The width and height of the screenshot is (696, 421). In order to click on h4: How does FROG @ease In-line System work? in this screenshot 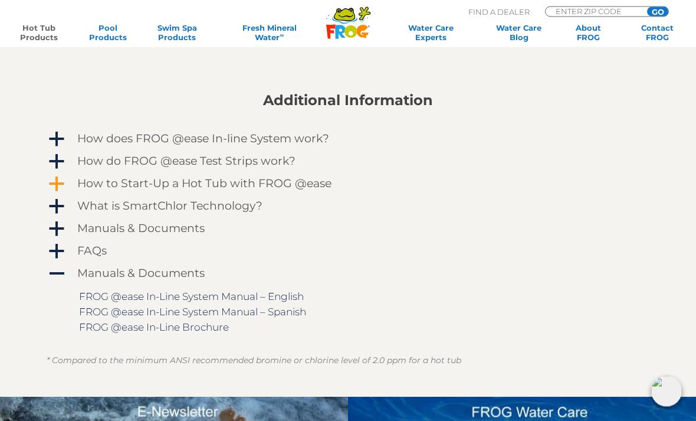, I will do `click(203, 139)`.